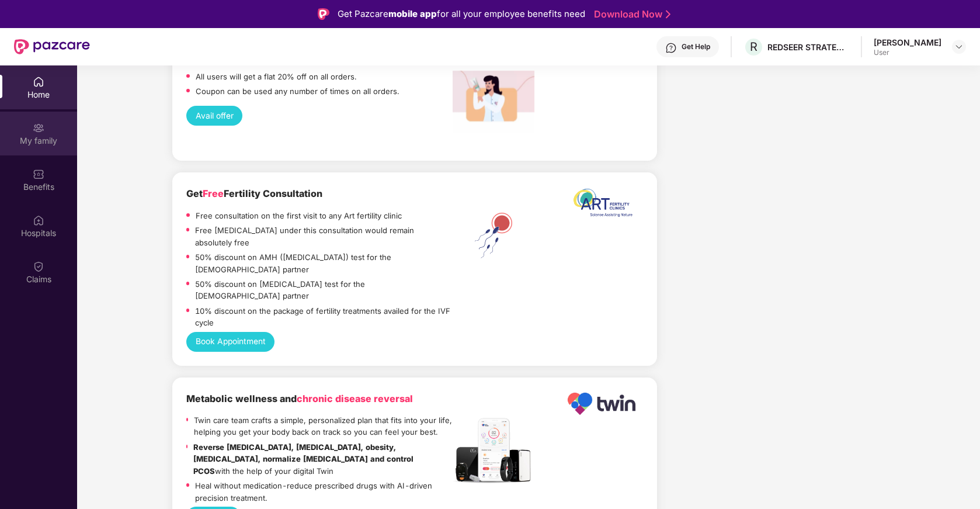 This screenshot has width=980, height=509. I want to click on img: Logo.png, so click(601, 404).